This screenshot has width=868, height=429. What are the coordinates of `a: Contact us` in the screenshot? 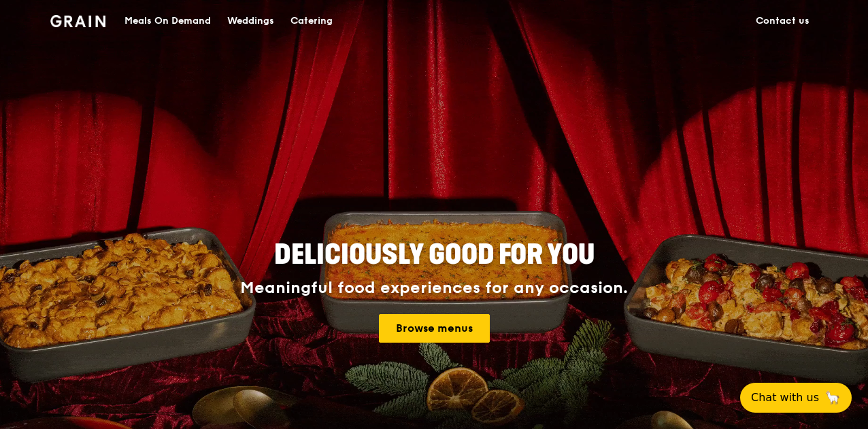 It's located at (783, 22).